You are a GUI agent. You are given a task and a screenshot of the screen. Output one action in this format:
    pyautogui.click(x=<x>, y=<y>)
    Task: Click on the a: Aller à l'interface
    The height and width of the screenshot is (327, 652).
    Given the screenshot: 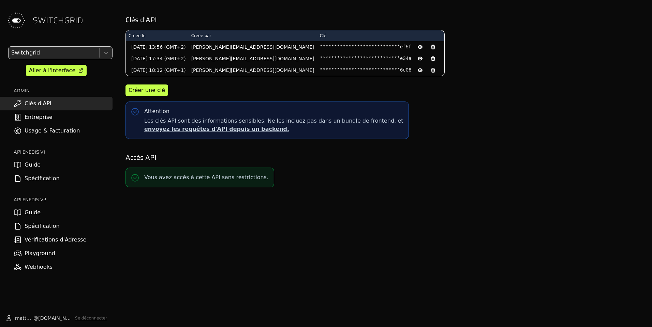 What is the action you would take?
    pyautogui.click(x=56, y=71)
    